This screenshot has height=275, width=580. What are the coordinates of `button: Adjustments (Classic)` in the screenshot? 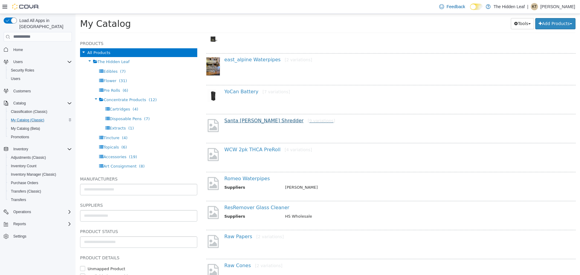 It's located at (40, 158).